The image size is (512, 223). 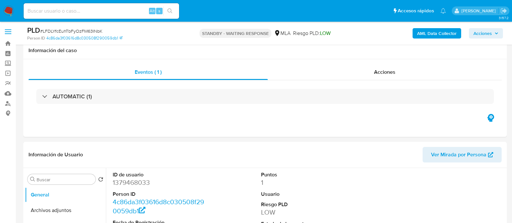 What do you see at coordinates (307, 205) in the screenshot?
I see `dt: Riesgo PLD` at bounding box center [307, 205].